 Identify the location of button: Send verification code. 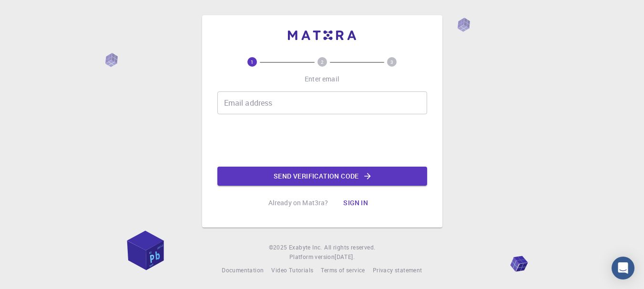
(323, 176).